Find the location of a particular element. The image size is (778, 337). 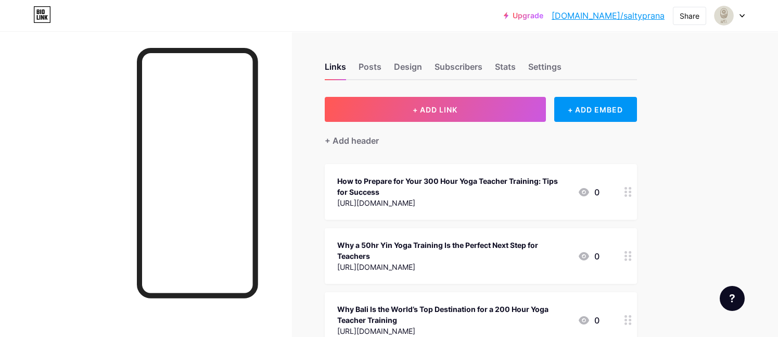

div: Subscribers is located at coordinates (459, 70).